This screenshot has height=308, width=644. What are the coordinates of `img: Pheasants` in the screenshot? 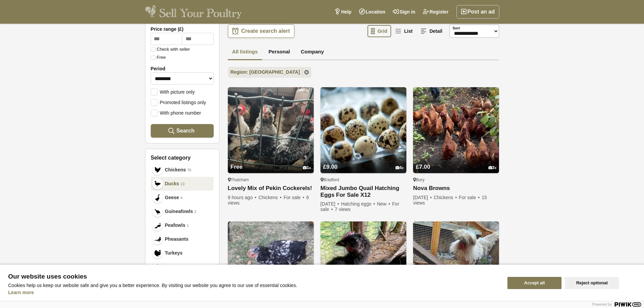 It's located at (157, 239).